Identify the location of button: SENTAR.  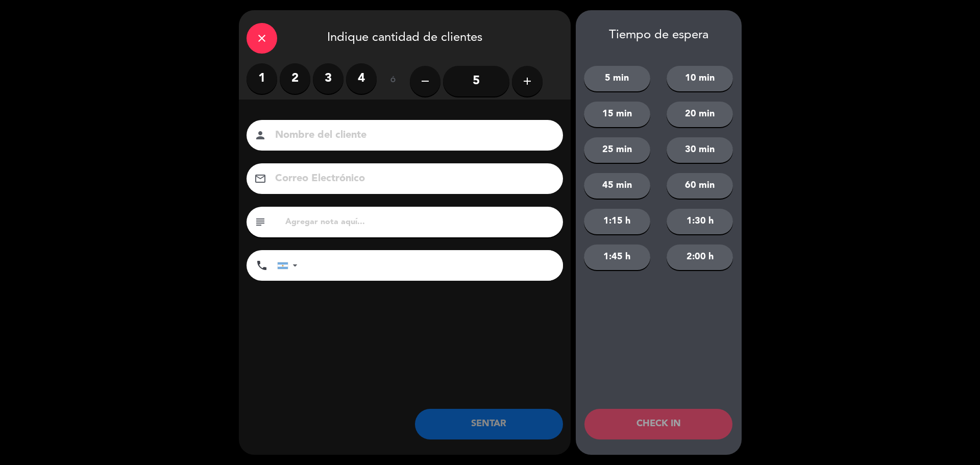
(489, 424).